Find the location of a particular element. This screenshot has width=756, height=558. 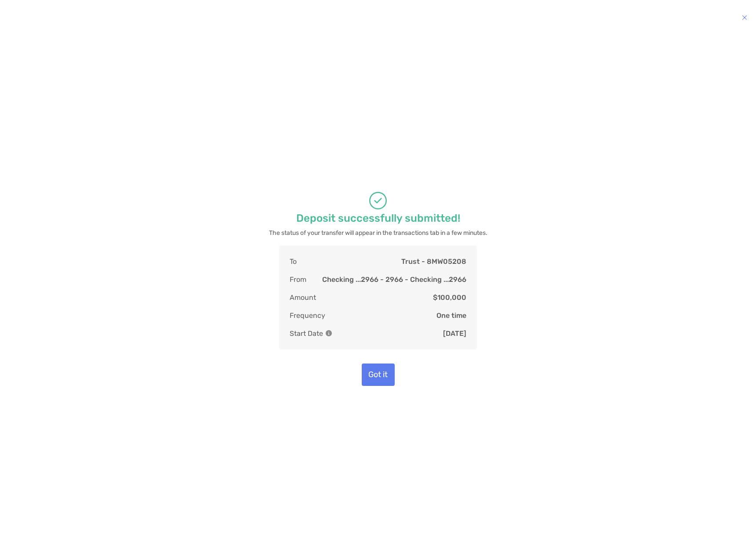

p: From is located at coordinates (298, 280).